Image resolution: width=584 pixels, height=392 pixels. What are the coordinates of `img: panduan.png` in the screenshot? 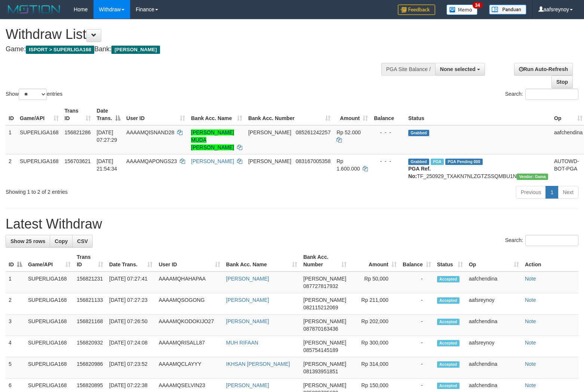 It's located at (508, 9).